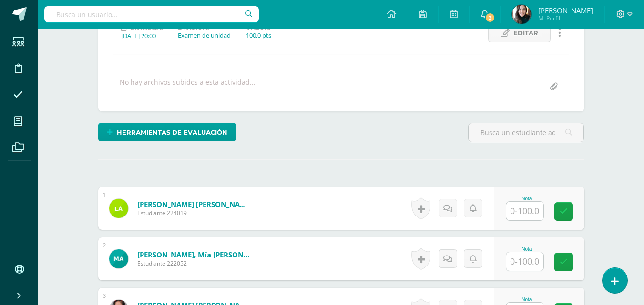 The height and width of the screenshot is (305, 644). What do you see at coordinates (565, 18) in the screenshot?
I see `span: Mi Perfil` at bounding box center [565, 18].